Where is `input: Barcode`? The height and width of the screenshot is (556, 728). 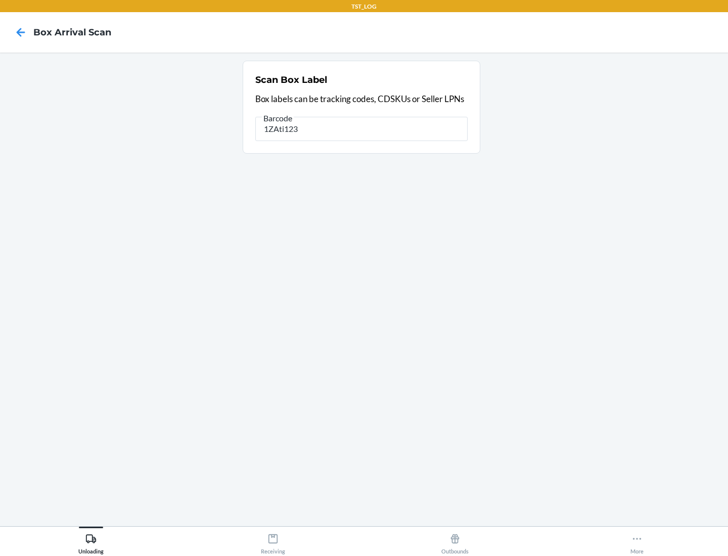 input: Barcode is located at coordinates (362, 129).